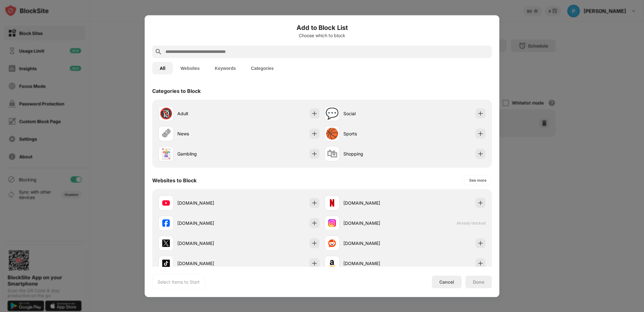  Describe the element at coordinates (225, 68) in the screenshot. I see `button: Keywords` at that location.